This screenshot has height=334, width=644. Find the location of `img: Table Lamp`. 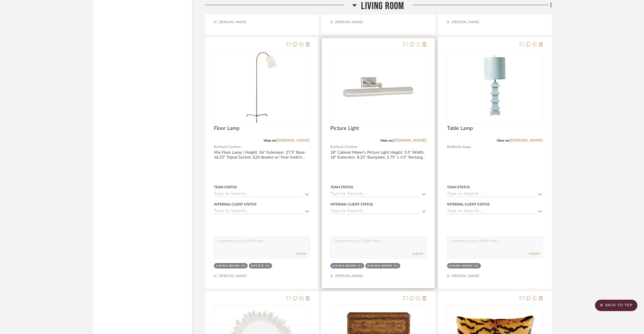

img: Table Lamp is located at coordinates (495, 87).